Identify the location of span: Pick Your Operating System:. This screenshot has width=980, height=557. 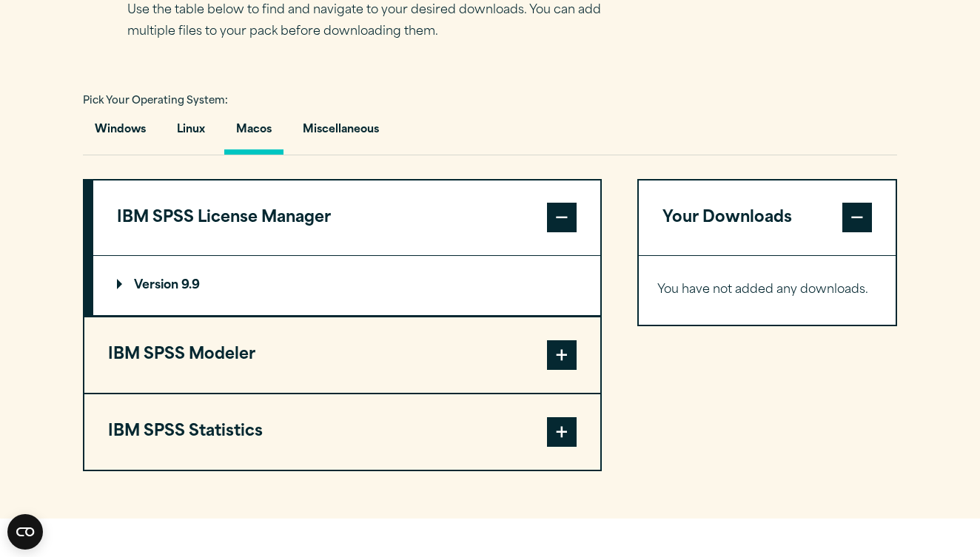
(155, 100).